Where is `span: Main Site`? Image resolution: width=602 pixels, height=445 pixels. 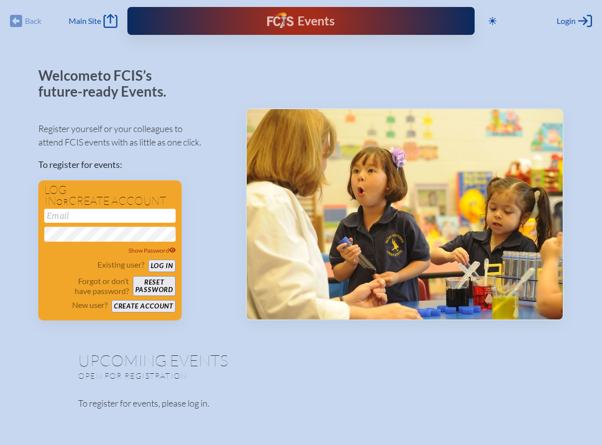
span: Main Site is located at coordinates (85, 21).